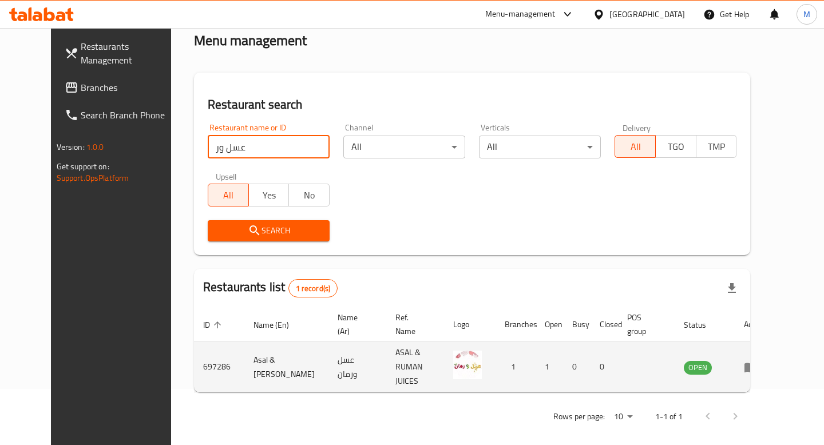 The width and height of the screenshot is (824, 445). Describe the element at coordinates (669, 417) in the screenshot. I see `p: 1-1 of 1` at that location.